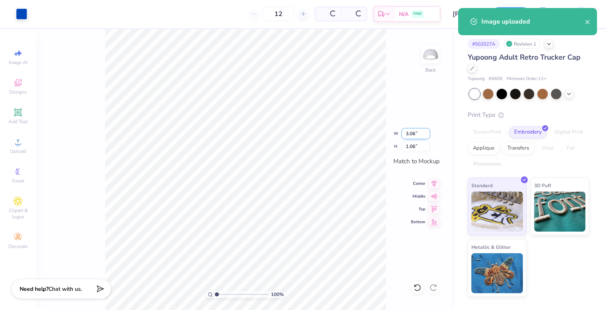  I want to click on span: Add Text, so click(18, 122).